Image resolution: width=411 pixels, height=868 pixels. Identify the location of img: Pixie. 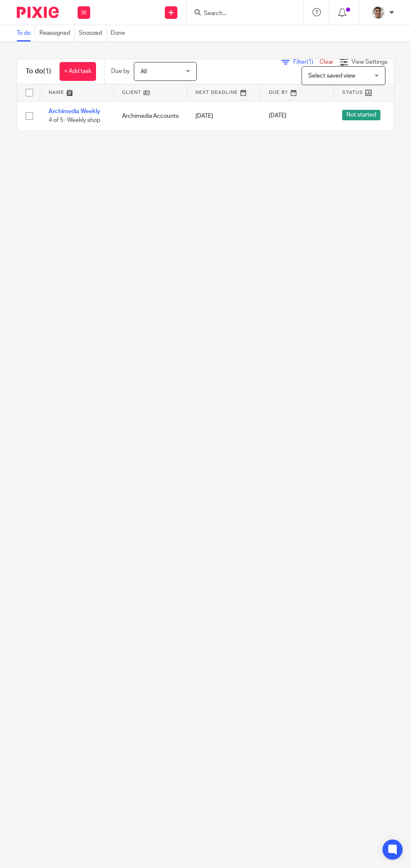
(38, 12).